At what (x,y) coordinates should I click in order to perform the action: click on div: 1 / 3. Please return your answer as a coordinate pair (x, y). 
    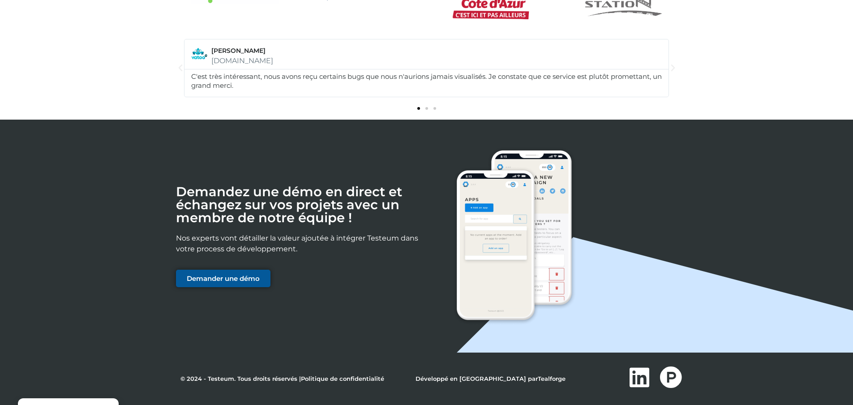
    Looking at the image, I should click on (426, 68).